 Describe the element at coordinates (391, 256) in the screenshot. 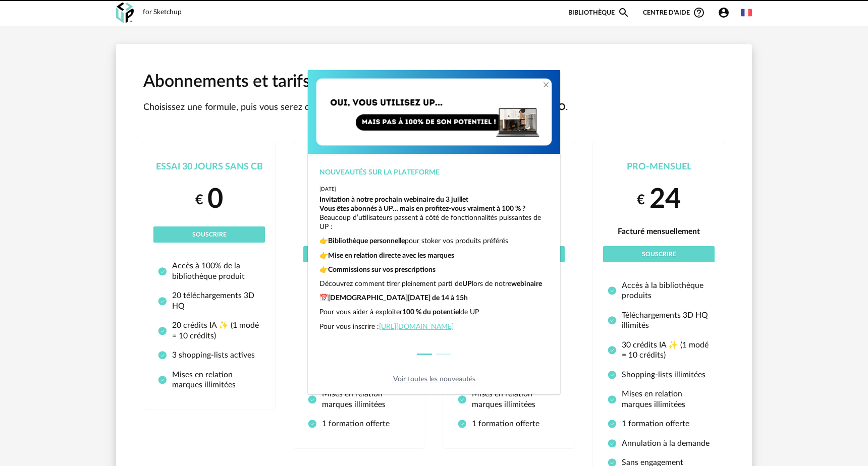

I see `strong: Mise en relation directe avec les marques` at that location.